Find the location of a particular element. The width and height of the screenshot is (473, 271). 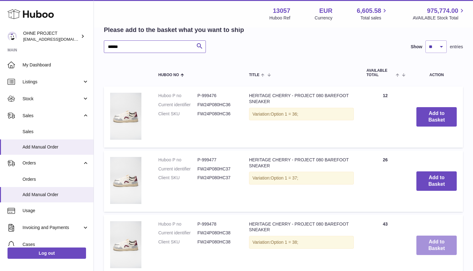

dd: P-999477 is located at coordinates (217, 160).